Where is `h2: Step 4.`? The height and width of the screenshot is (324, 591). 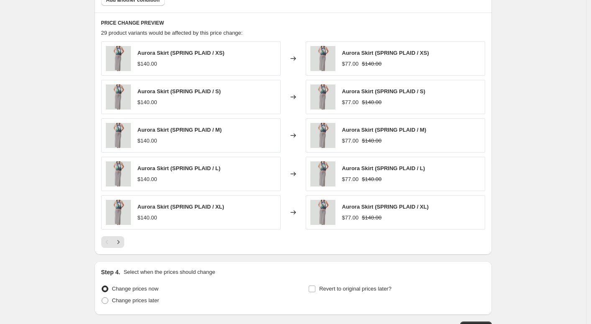 h2: Step 4. is located at coordinates (111, 272).